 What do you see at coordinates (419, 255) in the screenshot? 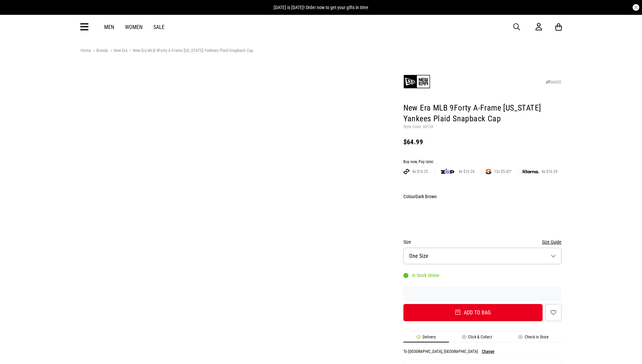
I see `span: One Size` at bounding box center [419, 255].